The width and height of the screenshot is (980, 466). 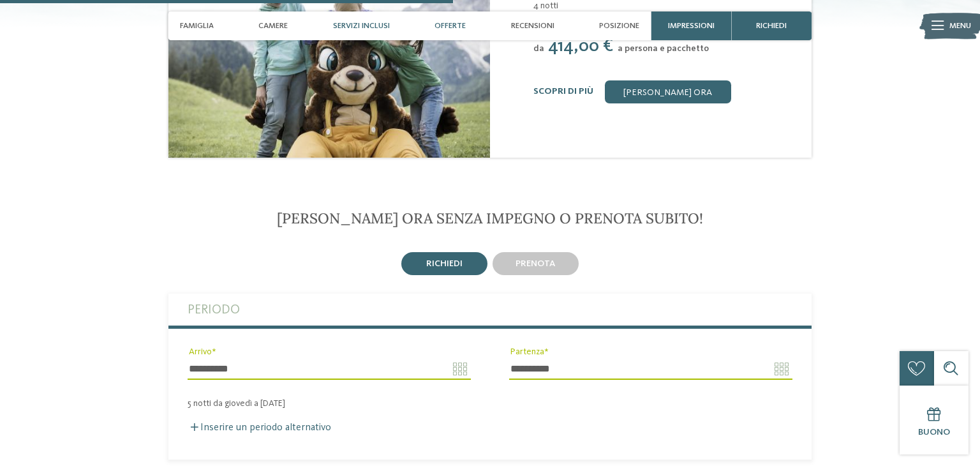 I want to click on label: Inserire un periodo alternativo, so click(x=259, y=428).